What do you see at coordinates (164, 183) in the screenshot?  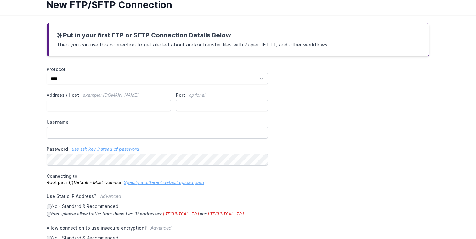 I see `a: Specify a different default upload path` at bounding box center [164, 183].